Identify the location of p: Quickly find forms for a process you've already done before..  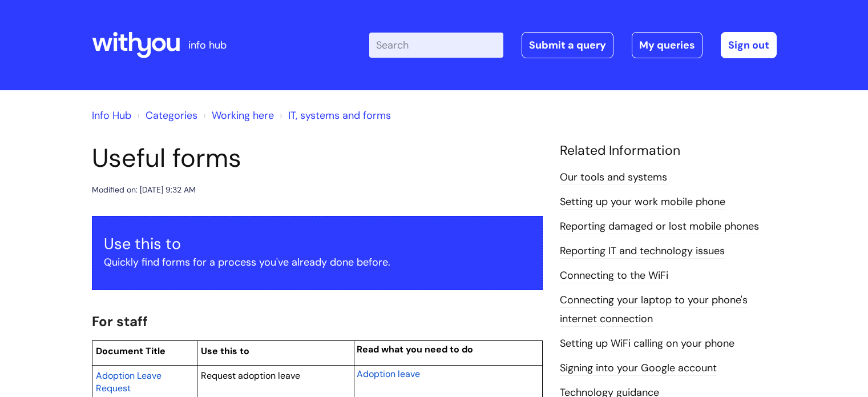
(318, 262).